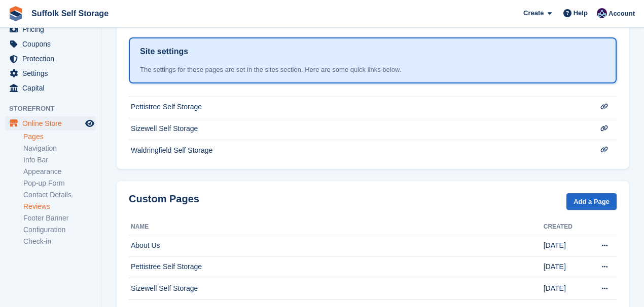 This screenshot has width=644, height=307. I want to click on a: Reviews, so click(59, 206).